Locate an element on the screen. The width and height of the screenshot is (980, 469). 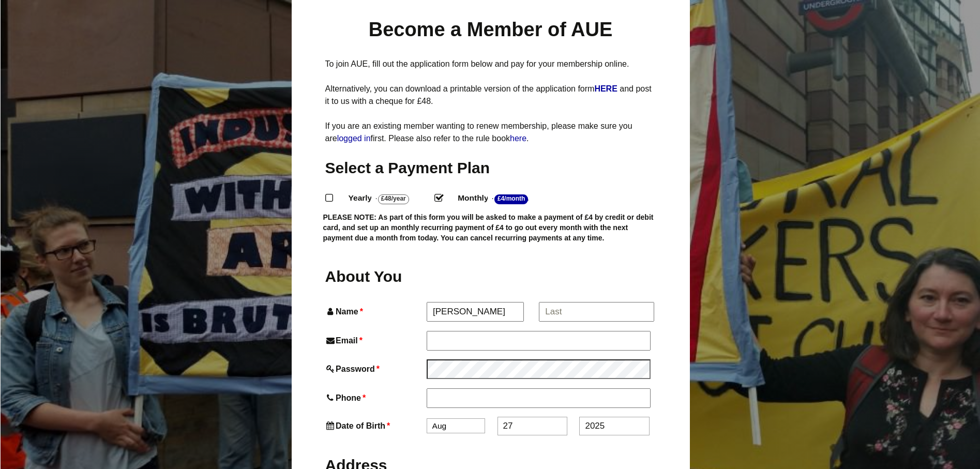
label: Date of Birth is located at coordinates (375, 426).